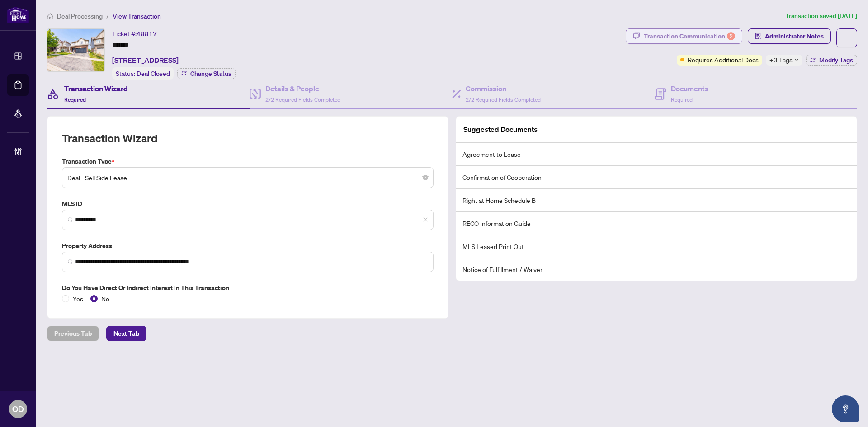  I want to click on span: View Transaction, so click(137, 16).